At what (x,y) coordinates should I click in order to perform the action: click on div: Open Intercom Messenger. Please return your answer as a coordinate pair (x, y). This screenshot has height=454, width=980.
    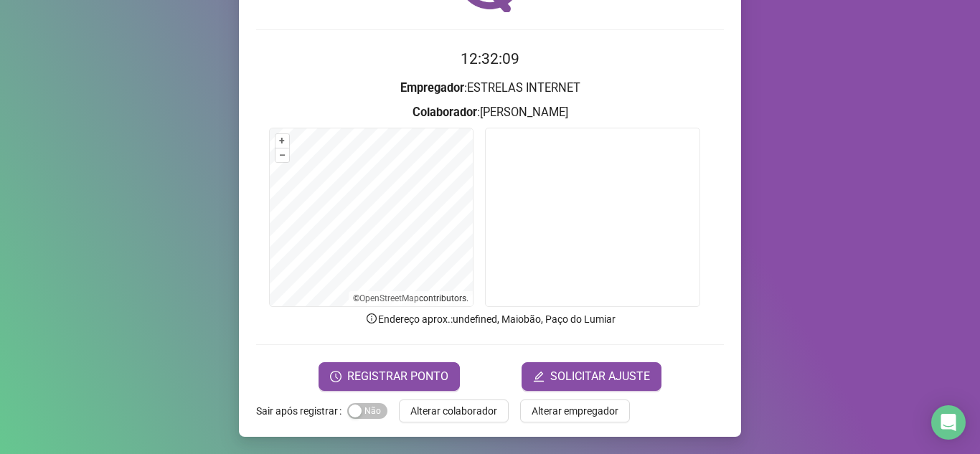
    Looking at the image, I should click on (948, 422).